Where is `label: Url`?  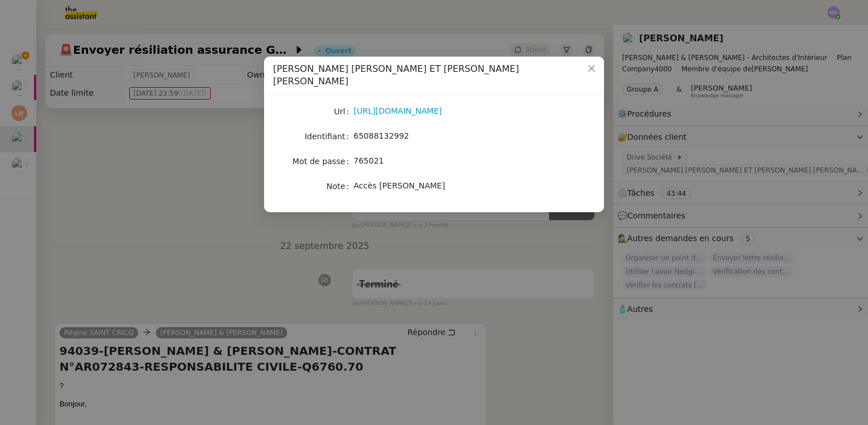
label: Url is located at coordinates (343, 112).